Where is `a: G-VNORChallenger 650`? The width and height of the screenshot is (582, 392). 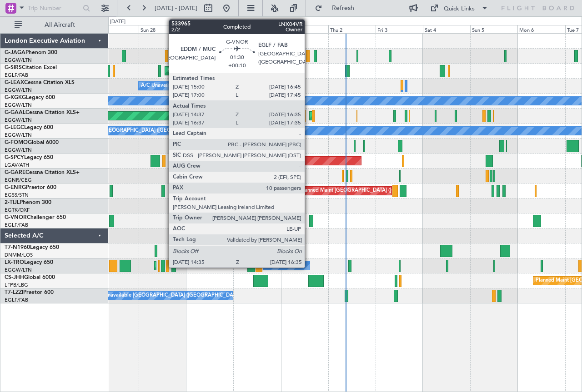
a: G-VNORChallenger 650 is located at coordinates (35, 218).